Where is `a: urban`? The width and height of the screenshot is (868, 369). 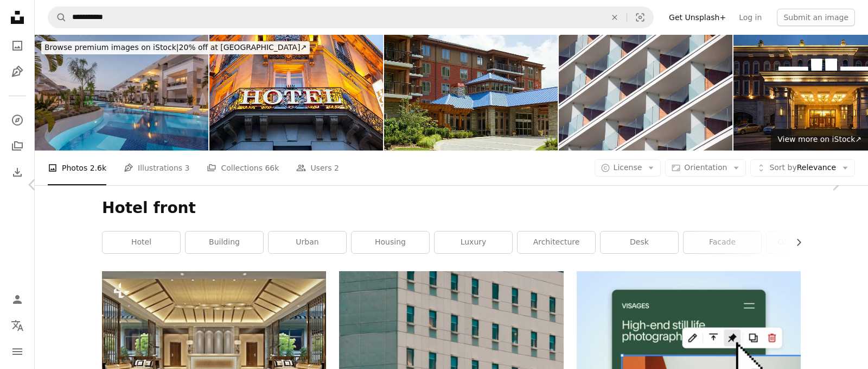
a: urban is located at coordinates (307, 242).